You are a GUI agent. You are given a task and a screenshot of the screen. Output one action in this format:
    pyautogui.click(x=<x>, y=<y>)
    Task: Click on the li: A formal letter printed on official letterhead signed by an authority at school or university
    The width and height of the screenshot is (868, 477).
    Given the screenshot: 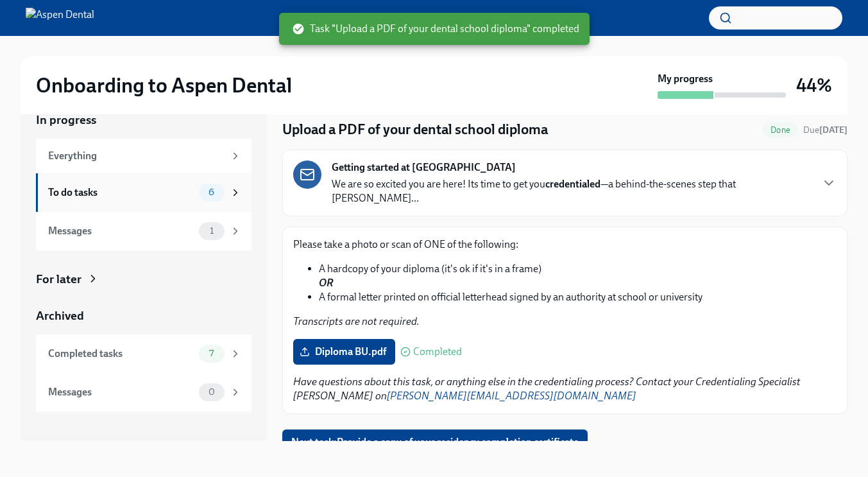 What is the action you would take?
    pyautogui.click(x=577, y=297)
    